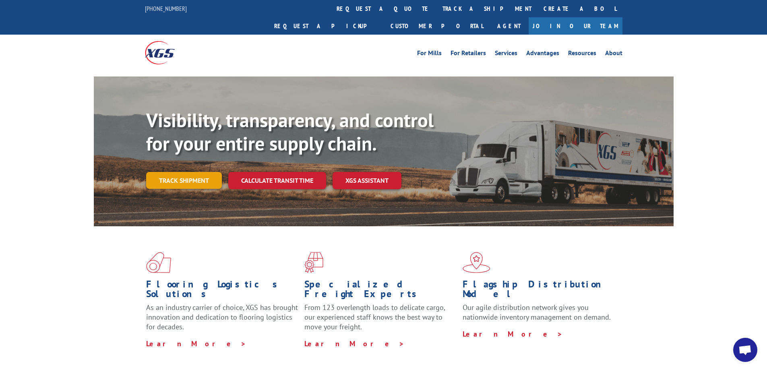  I want to click on b: Visibility, transparency, and control for your entire supply chain., so click(290, 132).